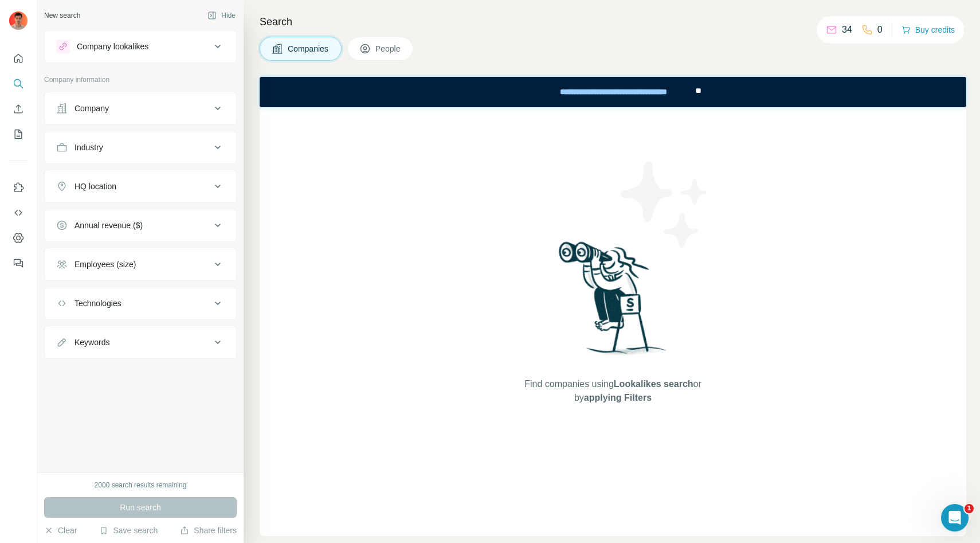  I want to click on p: 0, so click(880, 30).